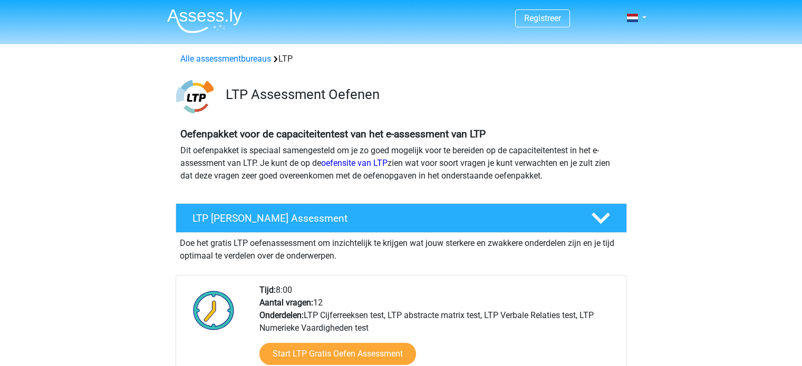 This screenshot has height=366, width=802. What do you see at coordinates (205, 21) in the screenshot?
I see `img: Assessly` at bounding box center [205, 21].